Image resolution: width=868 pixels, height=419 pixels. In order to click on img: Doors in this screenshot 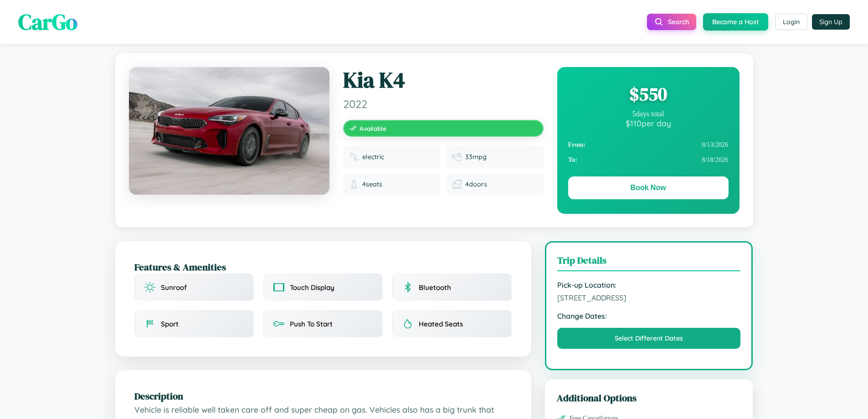, I will do `click(457, 184)`.